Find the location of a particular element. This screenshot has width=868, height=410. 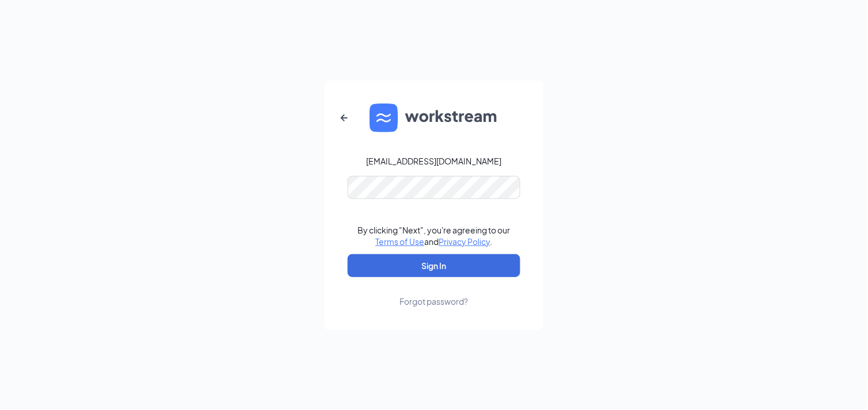

a: Privacy Policy is located at coordinates (465, 242).